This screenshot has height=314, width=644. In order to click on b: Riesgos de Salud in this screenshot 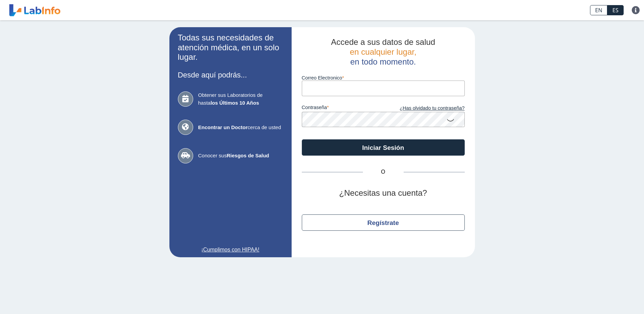, I will do `click(248, 155)`.